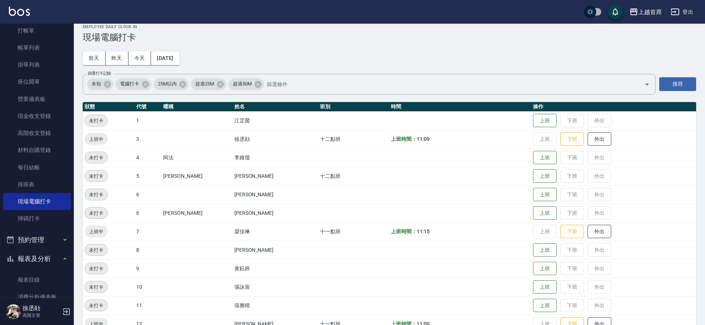 The image size is (705, 325). What do you see at coordinates (148, 139) in the screenshot?
I see `td: 3` at bounding box center [148, 139].